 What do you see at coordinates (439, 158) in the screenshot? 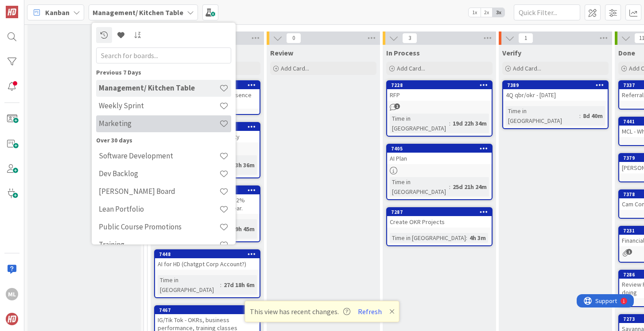
I see `div: AI Plan` at bounding box center [439, 158].